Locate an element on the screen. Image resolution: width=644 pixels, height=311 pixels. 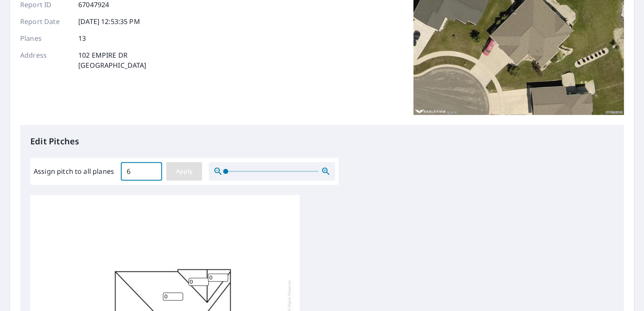
p: Edit Pitches is located at coordinates (322, 142).